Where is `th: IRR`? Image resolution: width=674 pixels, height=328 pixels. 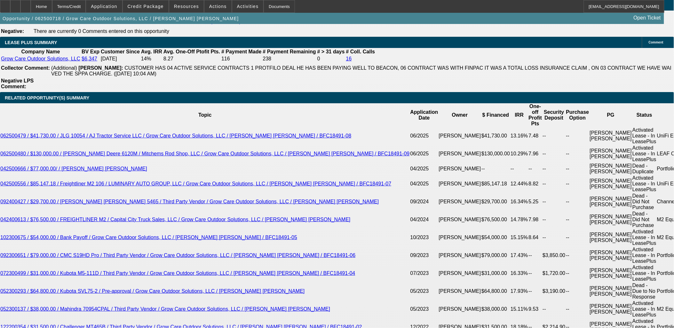
th: IRR is located at coordinates (519, 115).